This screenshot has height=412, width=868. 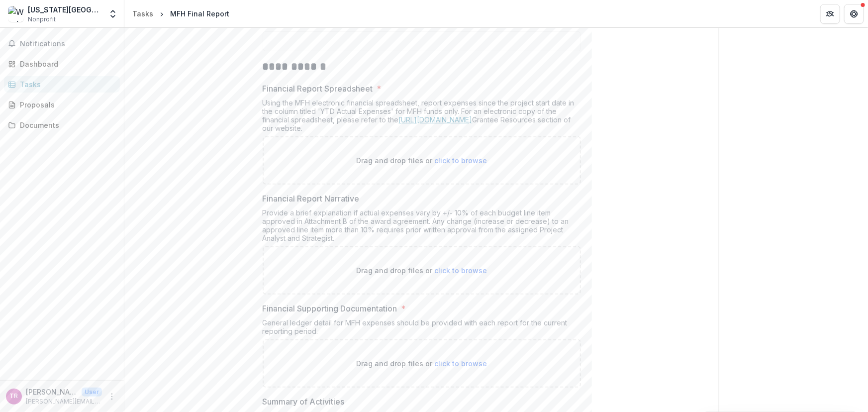 What do you see at coordinates (422, 227) in the screenshot?
I see `div: Provide a brief explanation if actual expenses vary by +/- 10% of each budget line item approved ...` at bounding box center [422, 227].